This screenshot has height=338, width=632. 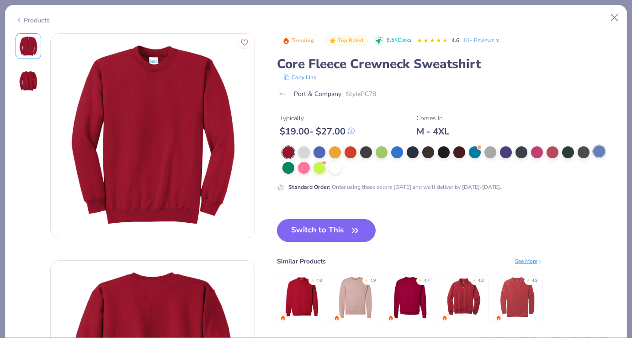 I want to click on button: Close, so click(x=615, y=18).